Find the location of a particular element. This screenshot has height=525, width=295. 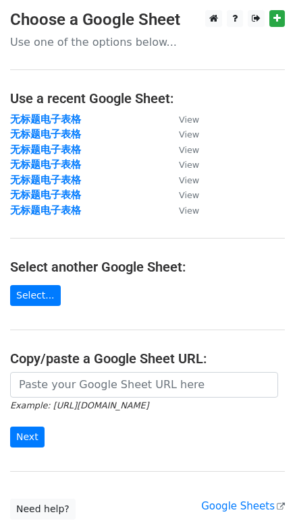

h4: Copy/paste a Google Sheet URL: is located at coordinates (147, 359).